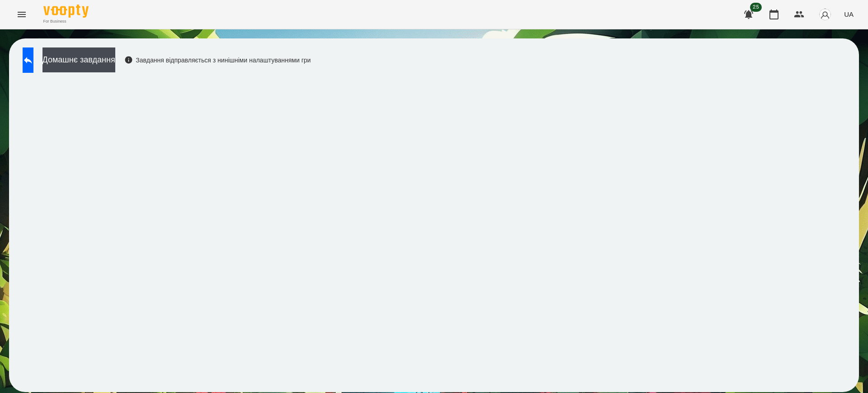  I want to click on img: avatar_s.png, so click(825, 15).